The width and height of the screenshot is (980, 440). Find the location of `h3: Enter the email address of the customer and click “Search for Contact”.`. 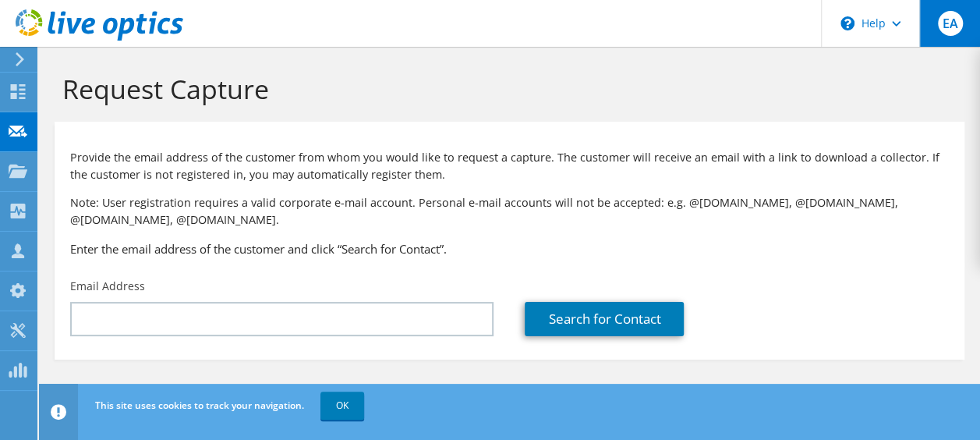

h3: Enter the email address of the customer and click “Search for Contact”. is located at coordinates (509, 249).